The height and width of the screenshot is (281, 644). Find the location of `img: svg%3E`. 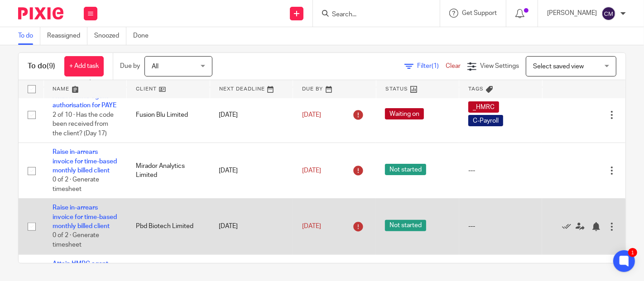

img: svg%3E is located at coordinates (609, 14).